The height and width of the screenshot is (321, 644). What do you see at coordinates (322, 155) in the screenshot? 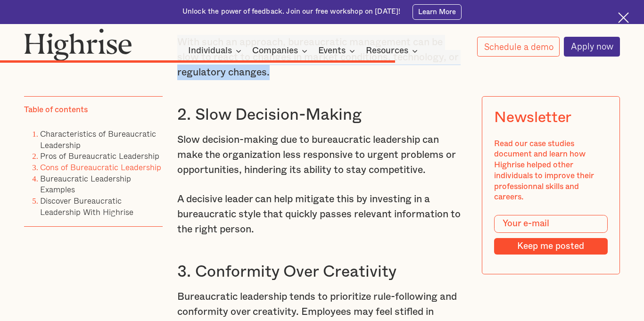
I see `p: Slow decision-making due to bureaucratic leadership can make the organization less responsive to ...` at bounding box center [322, 155].